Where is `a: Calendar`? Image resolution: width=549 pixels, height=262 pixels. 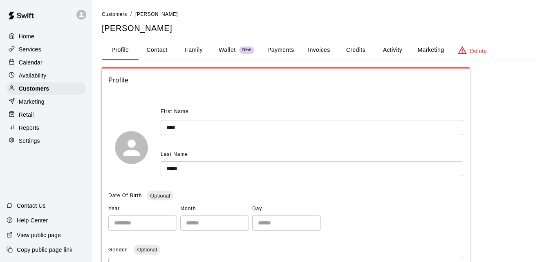
a: Calendar is located at coordinates (46, 63).